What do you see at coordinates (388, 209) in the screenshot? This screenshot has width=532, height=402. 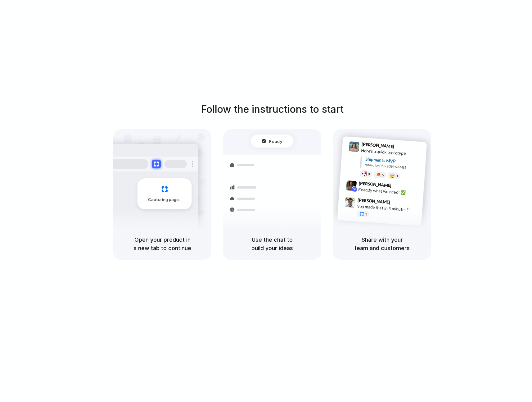 I see `div: you made that in 5 minutes?!` at bounding box center [388, 209].